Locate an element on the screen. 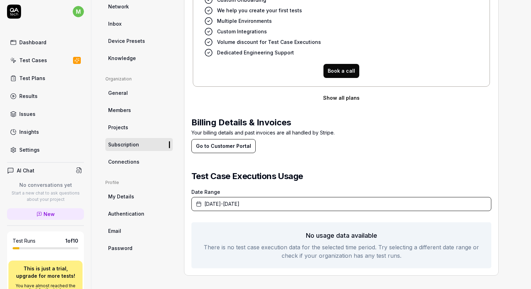  a: Members is located at coordinates (139, 110).